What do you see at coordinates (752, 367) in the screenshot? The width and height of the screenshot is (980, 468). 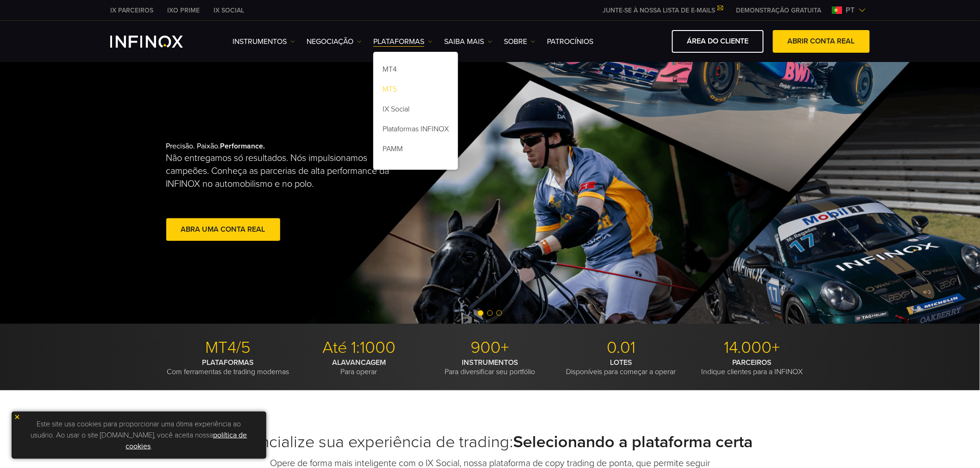 I see `p: Indique clientes para a INFINOX` at bounding box center [752, 367].